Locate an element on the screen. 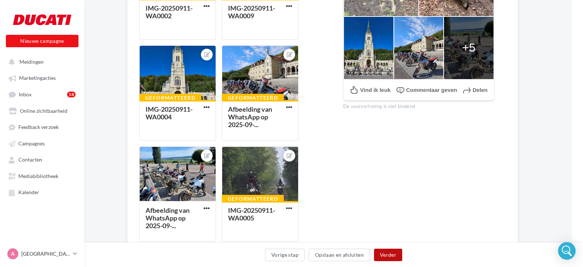 The image size is (583, 267). button: Meldingen is located at coordinates (41, 62).